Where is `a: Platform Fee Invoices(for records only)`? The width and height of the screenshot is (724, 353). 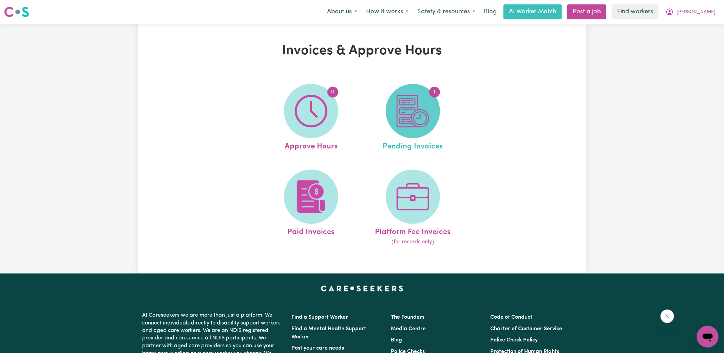
a: Platform Fee Invoices(for records only) is located at coordinates (413, 208).